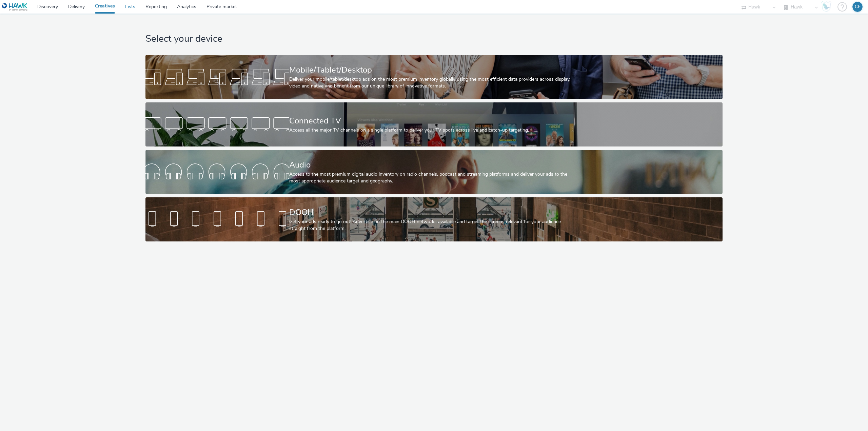 The width and height of the screenshot is (868, 431). Describe the element at coordinates (828, 7) in the screenshot. I see `a: Hawk Academy` at that location.